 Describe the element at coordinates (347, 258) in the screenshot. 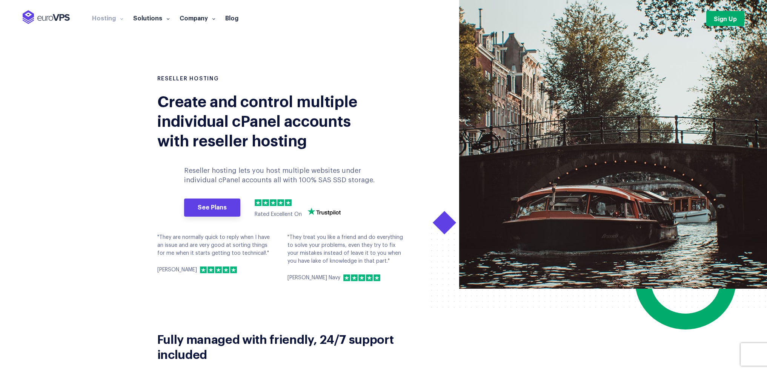

I see `div: "They treat you like a friend and do everything to solve your problems, even they try to fix your...` at that location.